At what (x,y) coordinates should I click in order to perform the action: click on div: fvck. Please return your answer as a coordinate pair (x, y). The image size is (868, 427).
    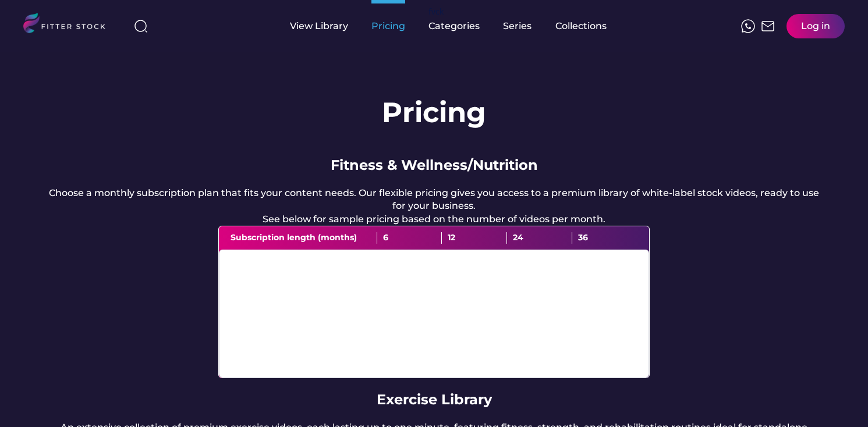
    Looking at the image, I should click on (436, 11).